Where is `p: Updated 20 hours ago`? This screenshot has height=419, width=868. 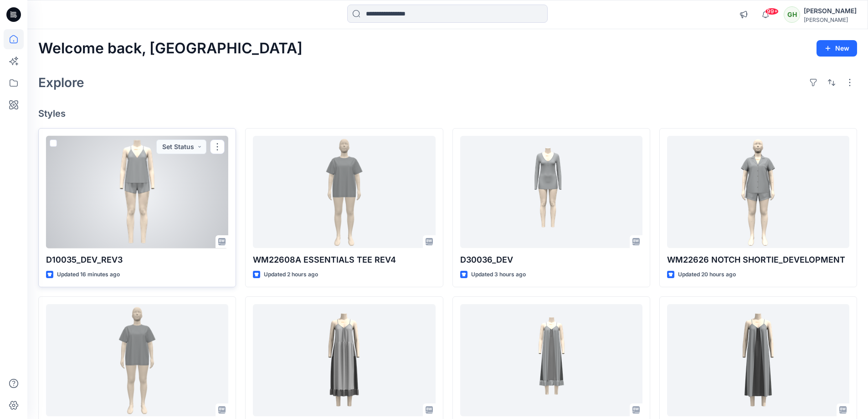 p: Updated 20 hours ago is located at coordinates (707, 275).